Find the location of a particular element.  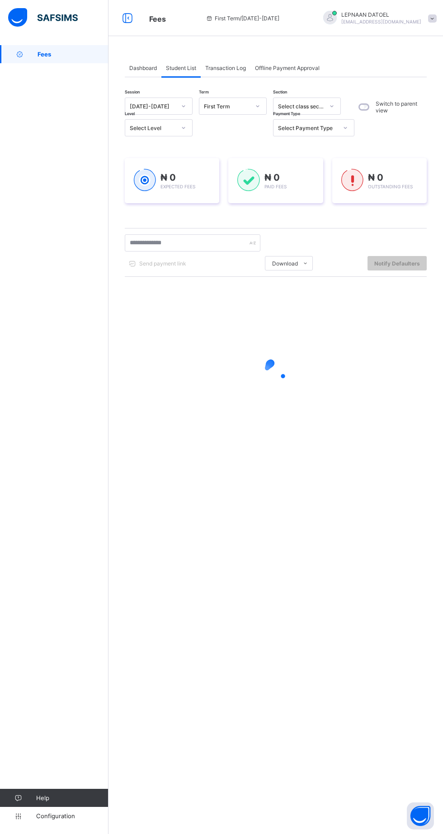

label: Switch to parent view is located at coordinates (400, 107).